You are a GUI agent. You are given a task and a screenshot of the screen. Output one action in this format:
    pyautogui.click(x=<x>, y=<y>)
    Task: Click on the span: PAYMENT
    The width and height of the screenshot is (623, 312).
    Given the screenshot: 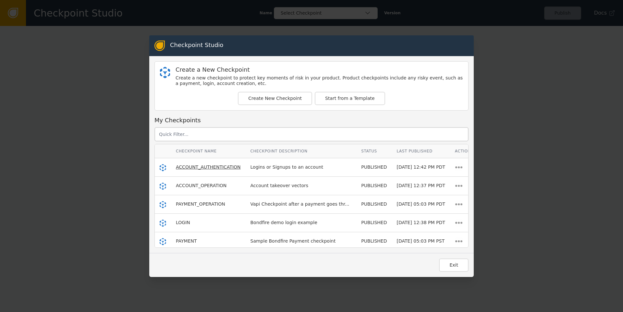 What is the action you would take?
    pyautogui.click(x=186, y=241)
    